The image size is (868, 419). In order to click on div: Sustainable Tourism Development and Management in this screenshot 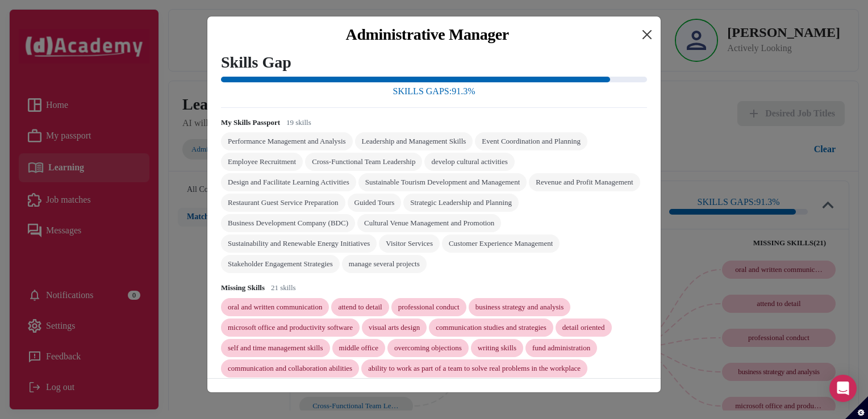, I will do `click(443, 183)`.